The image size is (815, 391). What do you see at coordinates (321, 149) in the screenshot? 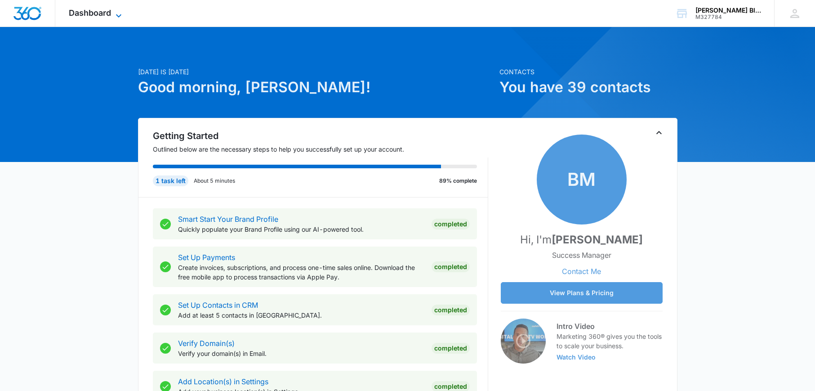
I see `p: Outlined below are the necessary steps to help you successfully set up your account.` at bounding box center [321, 149].